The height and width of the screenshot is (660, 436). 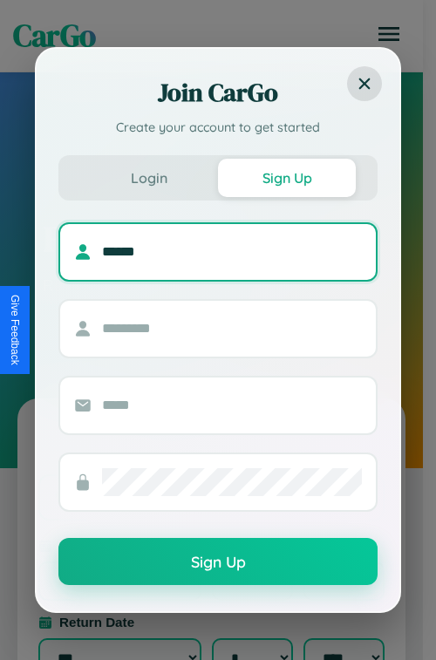 I want to click on p: Create your account to get started, so click(x=218, y=128).